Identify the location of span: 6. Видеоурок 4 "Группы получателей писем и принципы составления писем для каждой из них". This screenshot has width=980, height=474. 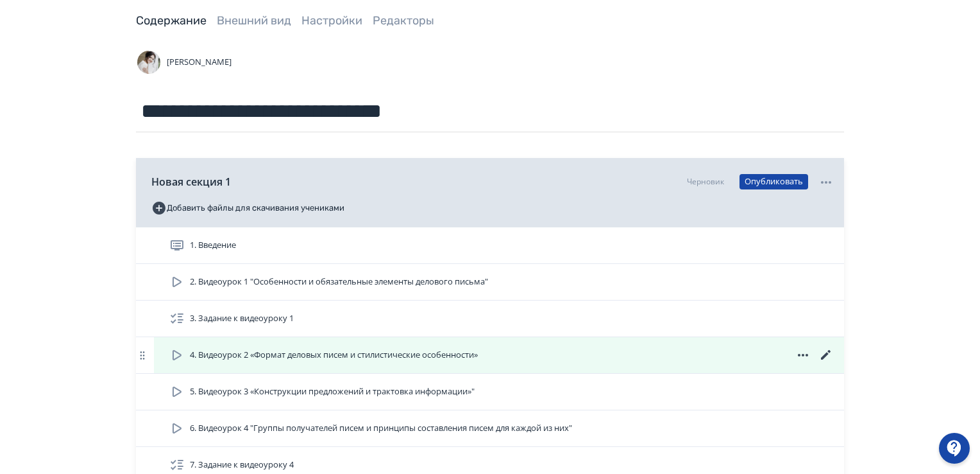
(381, 428).